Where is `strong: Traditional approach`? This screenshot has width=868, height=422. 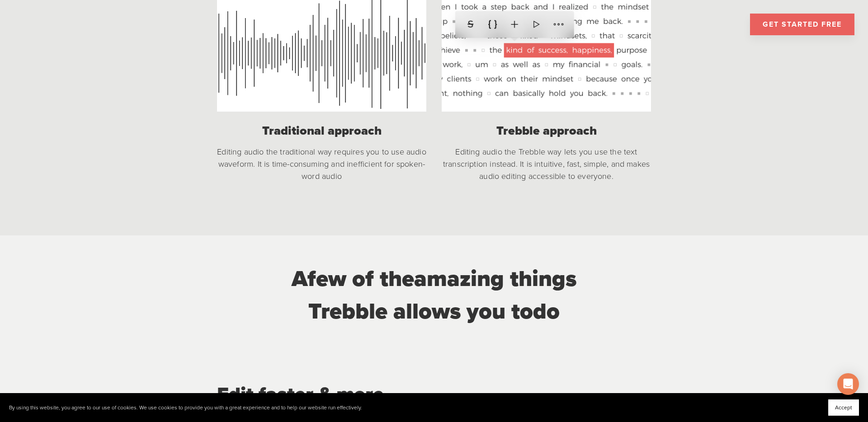 strong: Traditional approach is located at coordinates (322, 130).